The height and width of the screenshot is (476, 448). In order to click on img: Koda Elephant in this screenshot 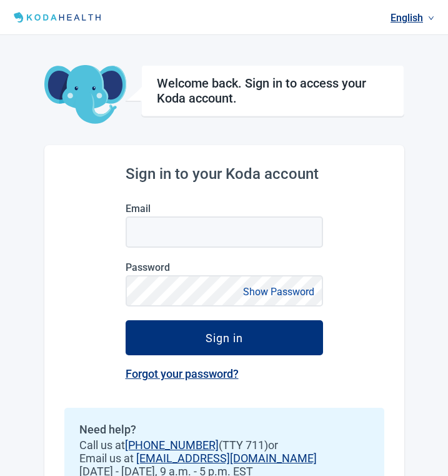, I will do `click(85, 95)`.